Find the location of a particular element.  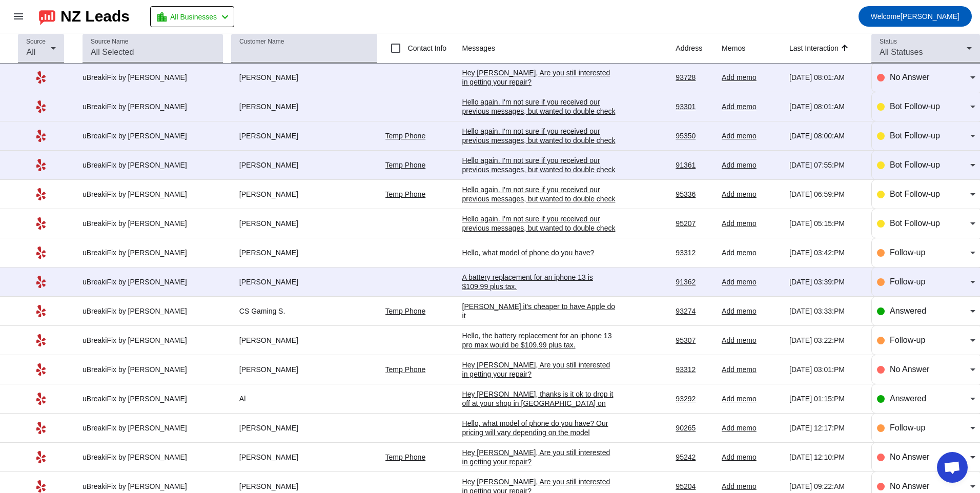

div: Hello, what model of phone do you have? Our pricing will vary depending on the model is located at coordinates (539, 428).